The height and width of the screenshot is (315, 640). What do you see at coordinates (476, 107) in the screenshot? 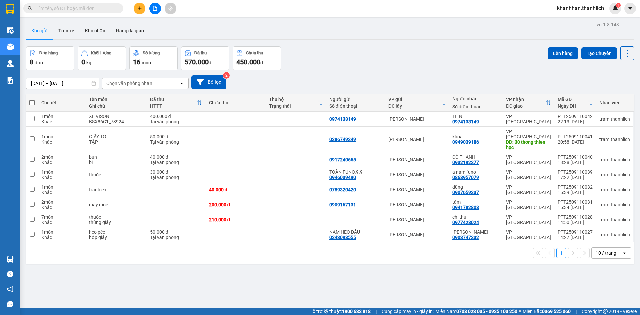
I see `div: Số điện thoại` at bounding box center [476, 107].